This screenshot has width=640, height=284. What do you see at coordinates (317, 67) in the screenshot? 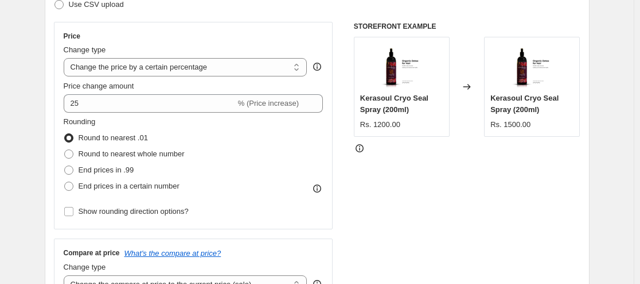
I see `div: help` at bounding box center [317, 67].